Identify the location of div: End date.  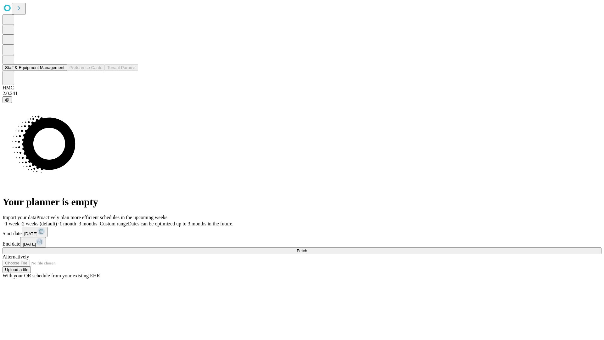
(302, 242).